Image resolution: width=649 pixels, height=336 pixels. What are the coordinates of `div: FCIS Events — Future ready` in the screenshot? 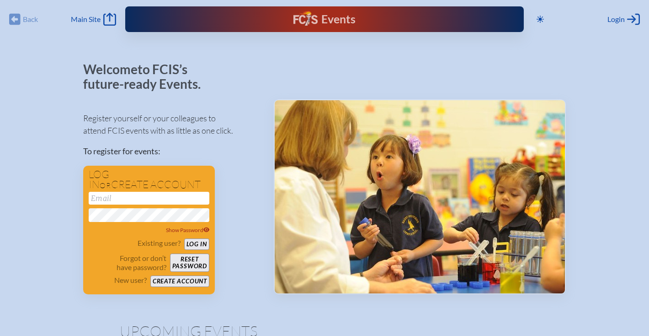 It's located at (325, 19).